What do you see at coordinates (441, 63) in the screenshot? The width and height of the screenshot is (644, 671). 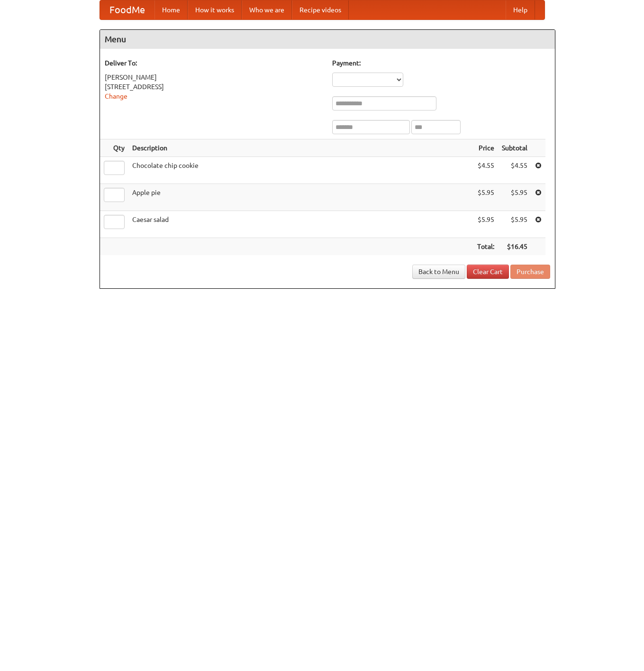 I see `h5: Payment:` at bounding box center [441, 63].